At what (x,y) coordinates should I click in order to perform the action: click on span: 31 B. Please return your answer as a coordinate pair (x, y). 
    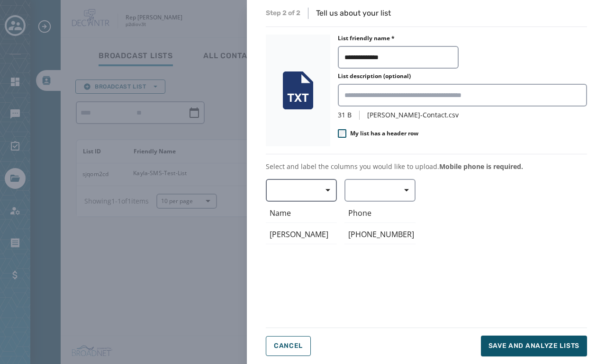
    Looking at the image, I should click on (344, 115).